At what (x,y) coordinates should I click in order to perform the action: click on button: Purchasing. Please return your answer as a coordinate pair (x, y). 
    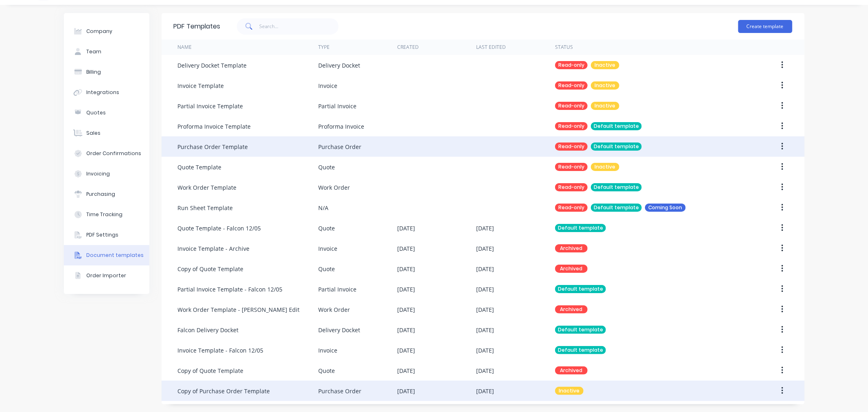
    Looking at the image, I should click on (106, 194).